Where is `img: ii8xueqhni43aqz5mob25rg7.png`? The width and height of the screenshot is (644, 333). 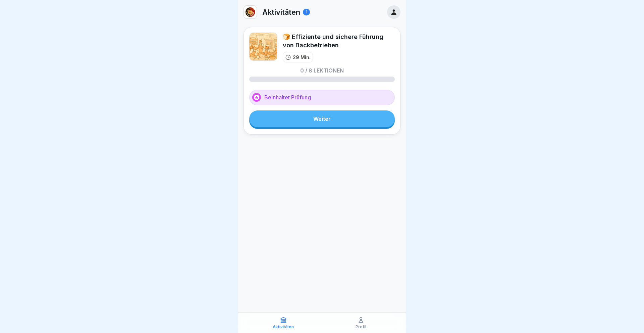 img: ii8xueqhni43aqz5mob25rg7.png is located at coordinates (250, 12).